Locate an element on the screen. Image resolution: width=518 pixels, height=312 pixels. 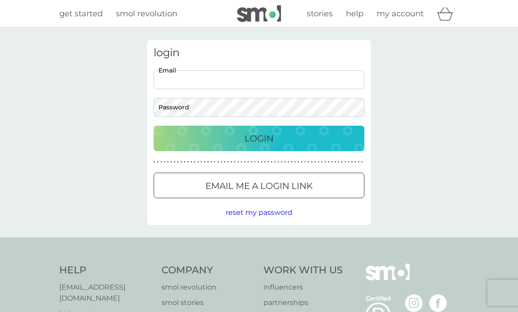
img: visit the smol Facebook page is located at coordinates (438, 303).